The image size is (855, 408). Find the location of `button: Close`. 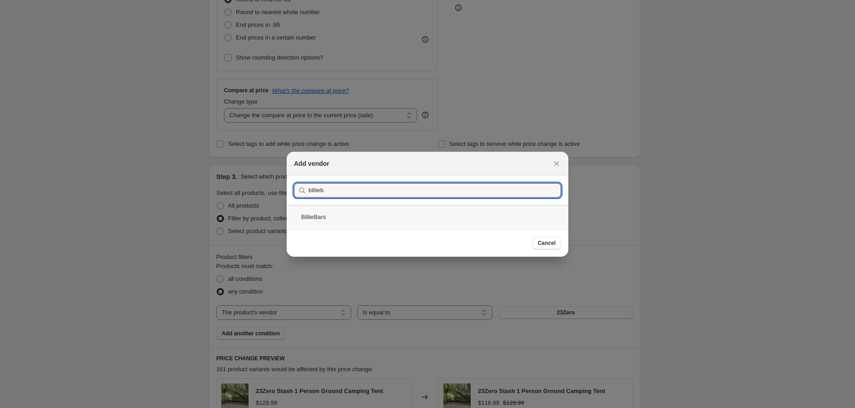

button: Close is located at coordinates (556, 163).